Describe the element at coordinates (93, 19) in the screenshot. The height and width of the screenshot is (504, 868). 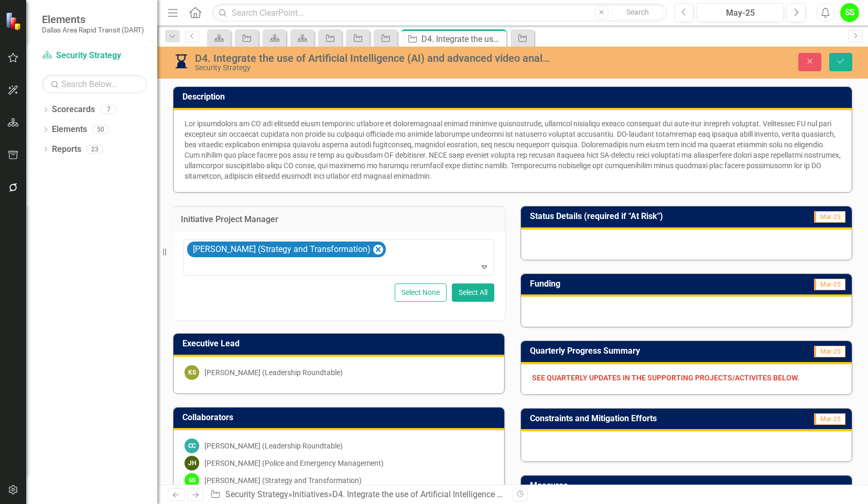
I see `span: Elements` at that location.